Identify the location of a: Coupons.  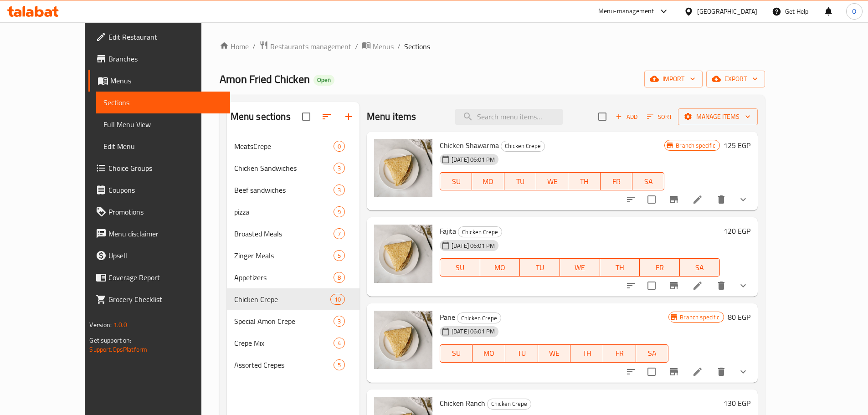
(159, 190).